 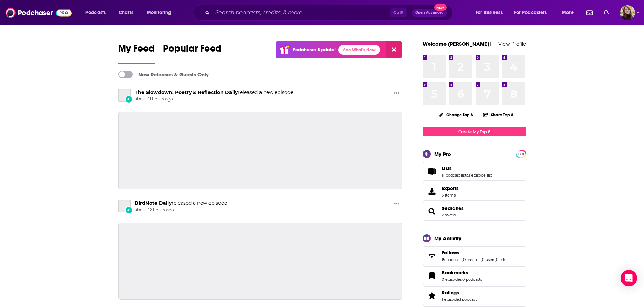 I want to click on span: My Feed, so click(x=136, y=51).